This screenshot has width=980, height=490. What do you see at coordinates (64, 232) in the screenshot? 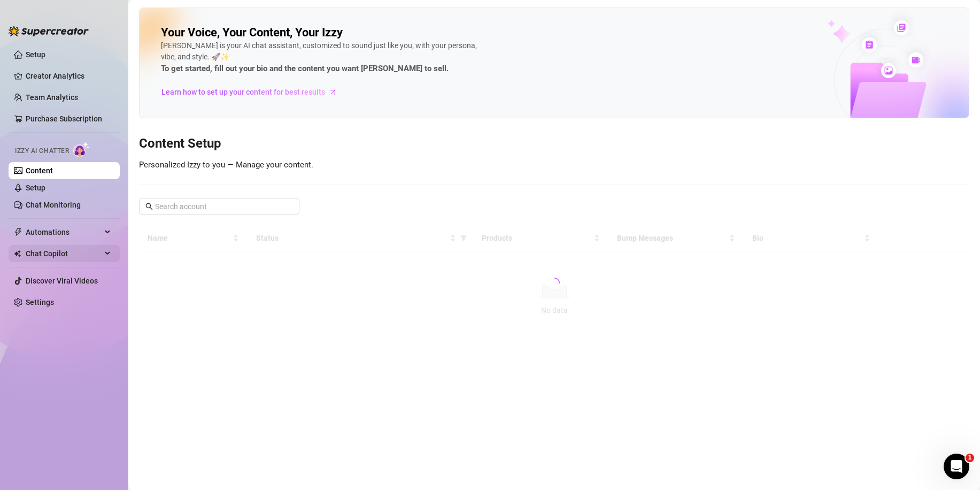
I see `span: Automations` at bounding box center [64, 232].